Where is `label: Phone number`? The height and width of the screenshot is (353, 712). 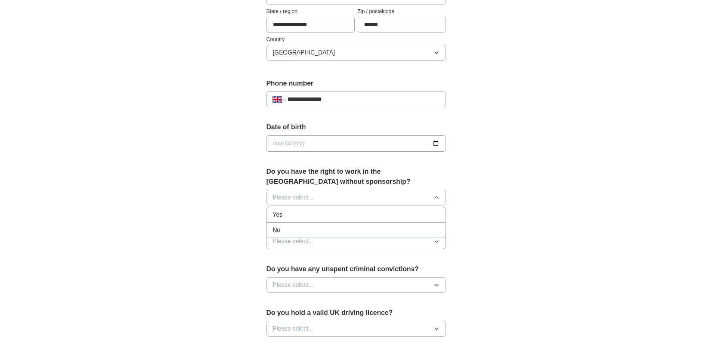
label: Phone number is located at coordinates (356, 83).